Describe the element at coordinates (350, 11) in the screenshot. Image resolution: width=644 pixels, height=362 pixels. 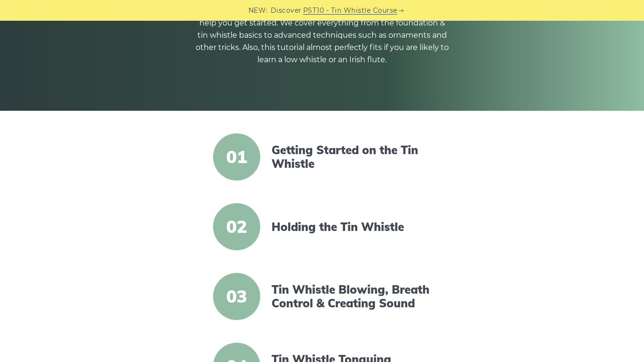
I see `a: PST10 - Tin Whistle Course` at that location.